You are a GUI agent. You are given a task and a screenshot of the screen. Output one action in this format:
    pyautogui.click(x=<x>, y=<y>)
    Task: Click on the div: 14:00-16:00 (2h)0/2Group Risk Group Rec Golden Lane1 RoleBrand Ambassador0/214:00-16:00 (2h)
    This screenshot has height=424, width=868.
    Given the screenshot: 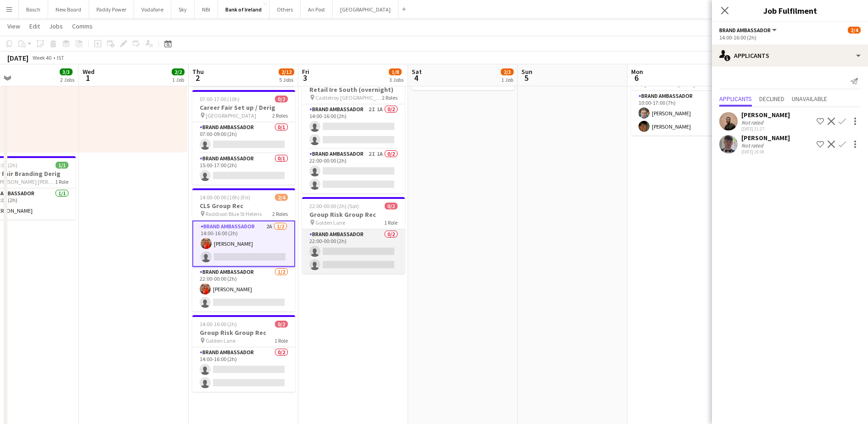 What is the action you would take?
    pyautogui.click(x=244, y=354)
    